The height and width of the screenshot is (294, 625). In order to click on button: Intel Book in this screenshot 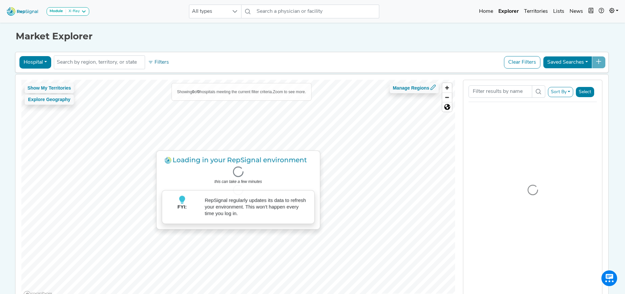, I will do `click(591, 11)`.